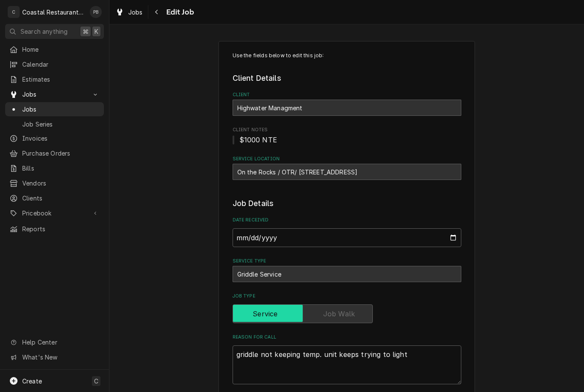 This screenshot has width=584, height=392. I want to click on div: On the Rocks / OTR/ 43 Cape Henlopen Dr, Lewes, DE 19958, so click(347, 172).